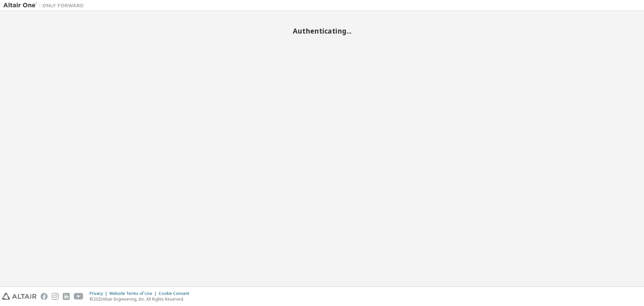  I want to click on img: facebook.svg, so click(44, 296).